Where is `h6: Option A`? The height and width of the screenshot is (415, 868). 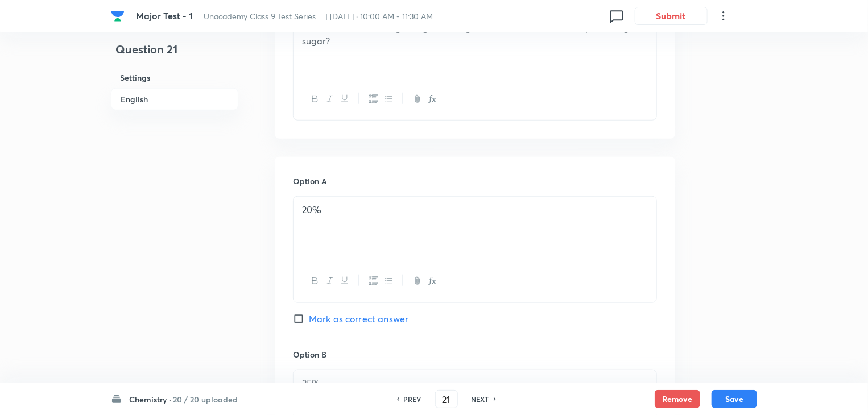
h6: Option A is located at coordinates (475, 181).